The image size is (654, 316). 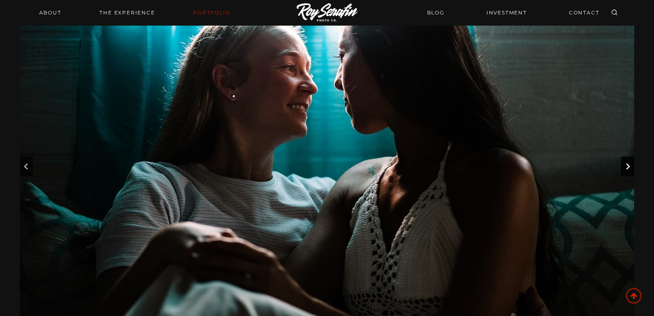 What do you see at coordinates (50, 13) in the screenshot?
I see `a: About` at bounding box center [50, 13].